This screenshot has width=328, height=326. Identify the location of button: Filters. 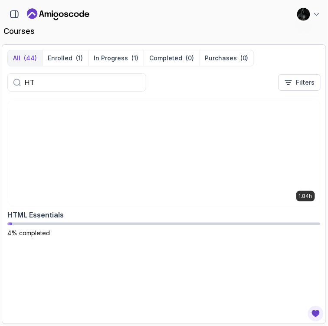
(300, 82).